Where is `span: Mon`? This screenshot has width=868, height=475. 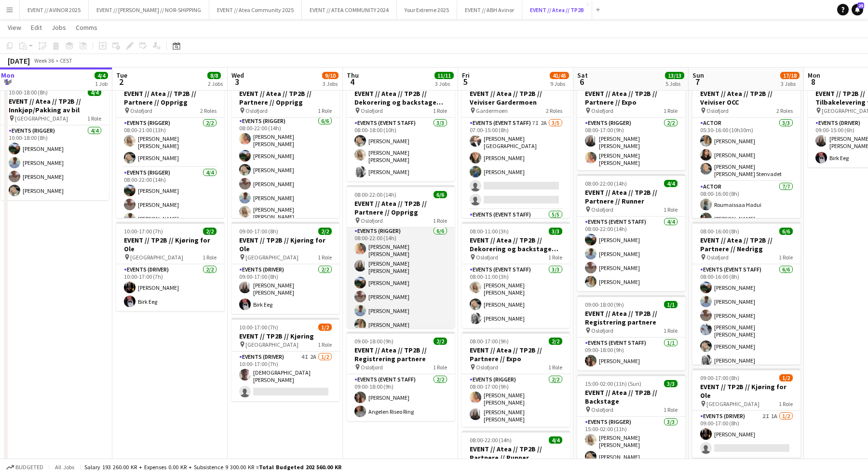
span: Mon is located at coordinates (8, 75).